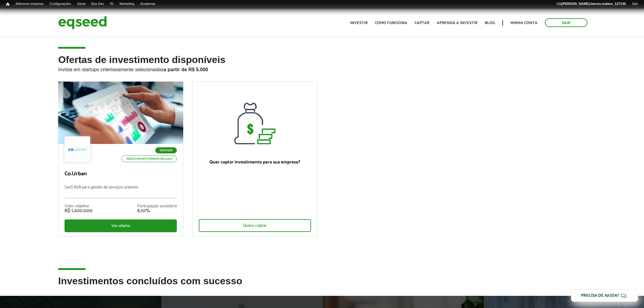 This screenshot has height=308, width=644. What do you see at coordinates (98, 4) in the screenshot?
I see `a: Bus Dev` at bounding box center [98, 4].